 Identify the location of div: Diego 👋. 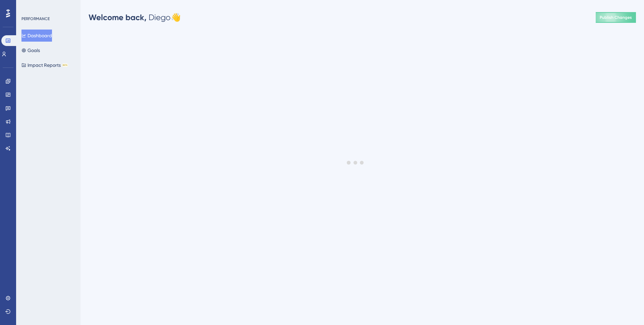
(135, 17).